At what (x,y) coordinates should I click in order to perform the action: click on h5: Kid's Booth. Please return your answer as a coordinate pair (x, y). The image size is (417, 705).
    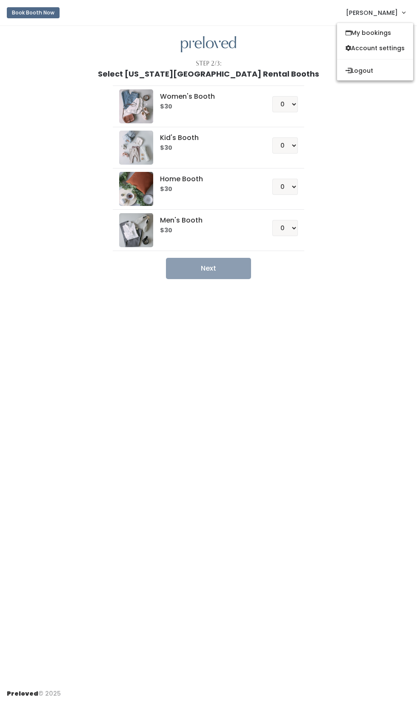
    Looking at the image, I should click on (206, 138).